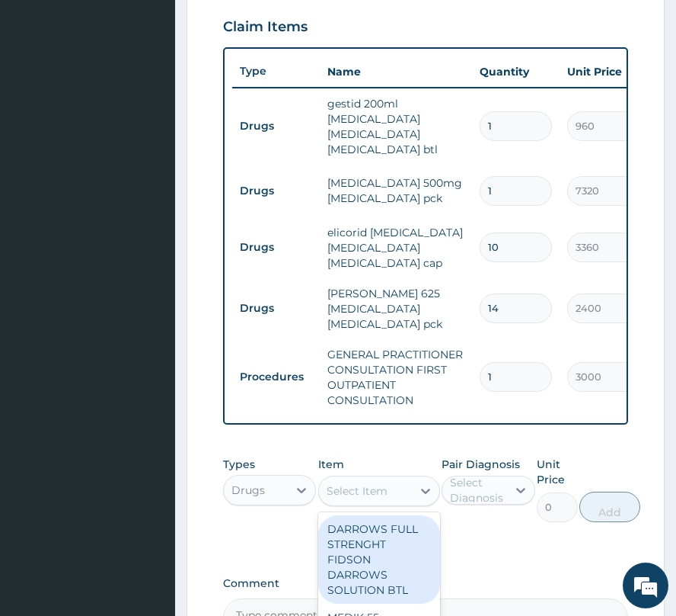  Describe the element at coordinates (249, 490) in the screenshot. I see `div: Drugs` at that location.